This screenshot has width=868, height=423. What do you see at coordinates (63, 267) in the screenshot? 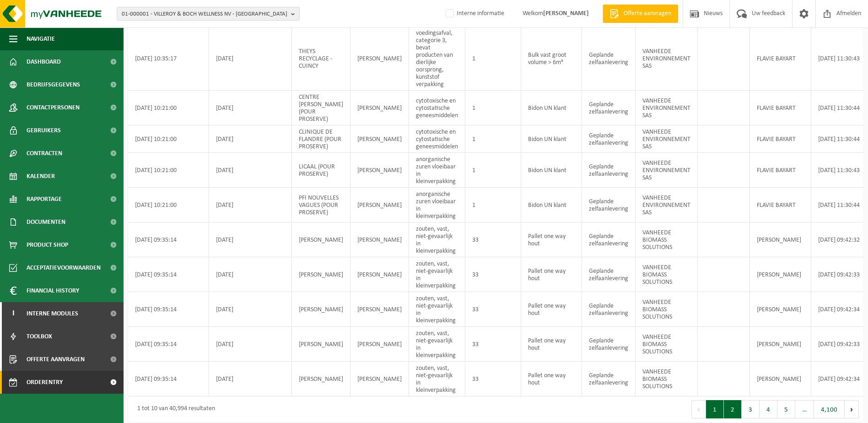
I see `span: Acceptatievoorwaarden` at bounding box center [63, 267].